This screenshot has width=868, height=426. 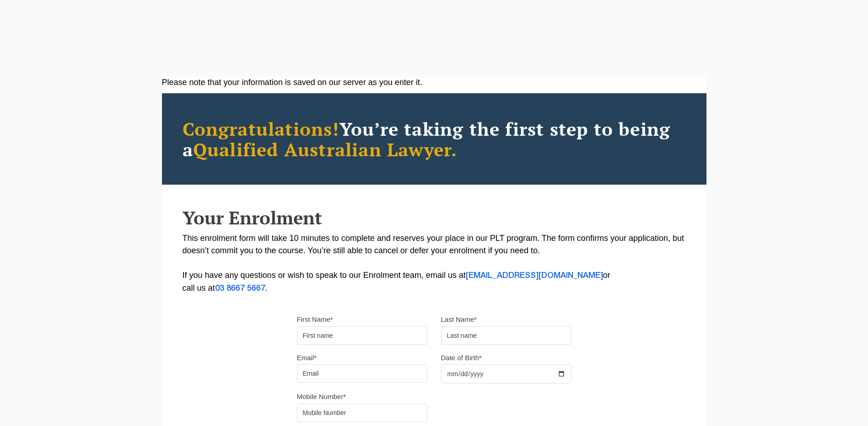 I want to click on div: Please note that your information is saved on our server as you enter it., so click(x=434, y=82).